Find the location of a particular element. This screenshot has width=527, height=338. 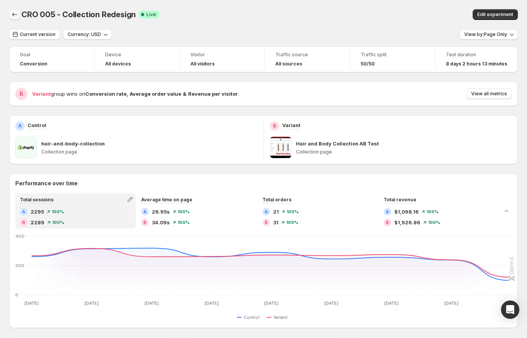

span: 8 days 2 hours 13 minutes is located at coordinates (476, 64).